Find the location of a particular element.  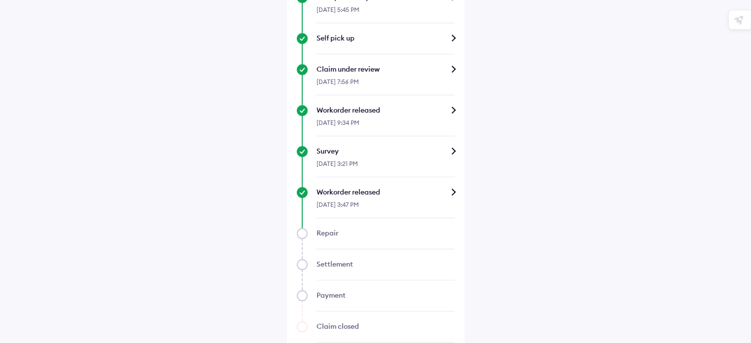

div: Repair is located at coordinates (386, 233).